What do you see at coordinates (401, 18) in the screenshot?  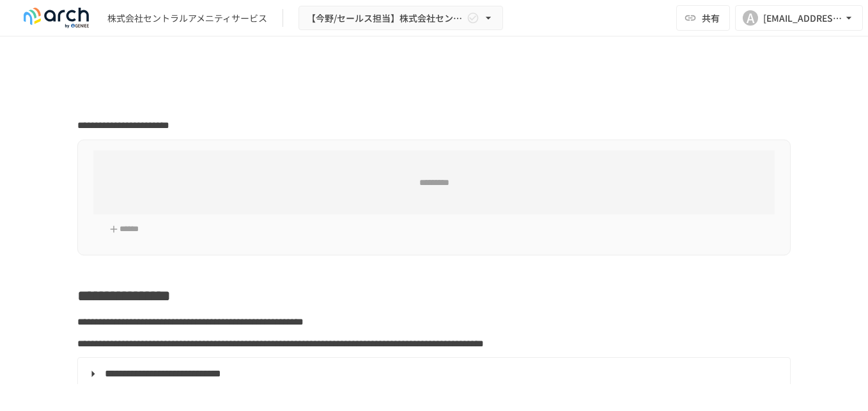 I see `button: 【今野/セールス担当】株式会社セントラルアメニティサービス様_初期設定サポート` at bounding box center [401, 18].